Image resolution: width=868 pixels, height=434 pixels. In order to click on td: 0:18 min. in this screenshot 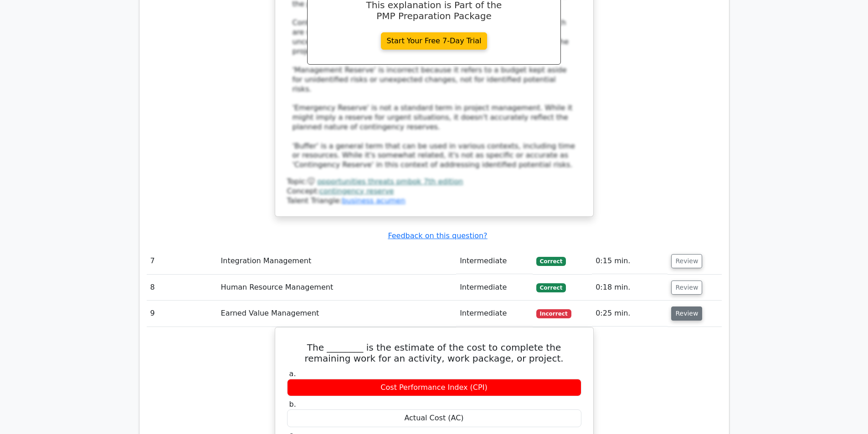, I will do `click(630, 287)`.